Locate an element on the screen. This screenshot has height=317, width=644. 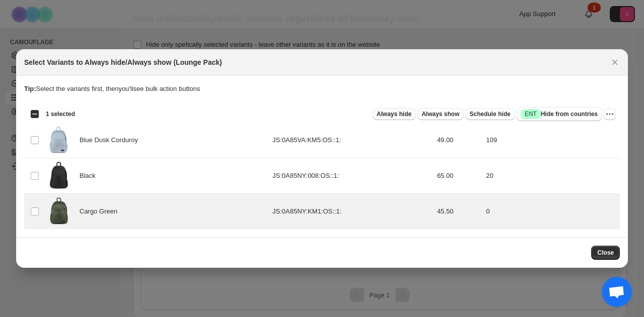
span: 1 selected is located at coordinates (61, 114).